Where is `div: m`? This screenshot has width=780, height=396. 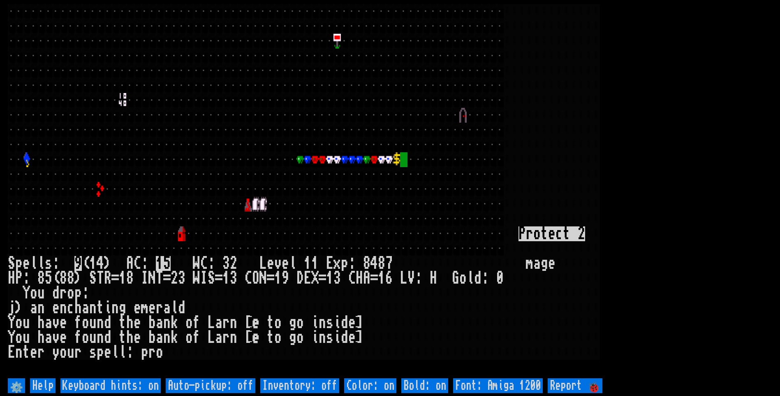 div: m is located at coordinates (145, 308).